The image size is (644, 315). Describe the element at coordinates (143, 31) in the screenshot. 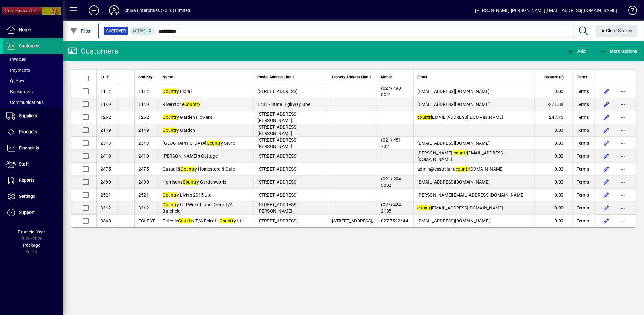

I see `mat-chip: Activation Status: Active` at that location.